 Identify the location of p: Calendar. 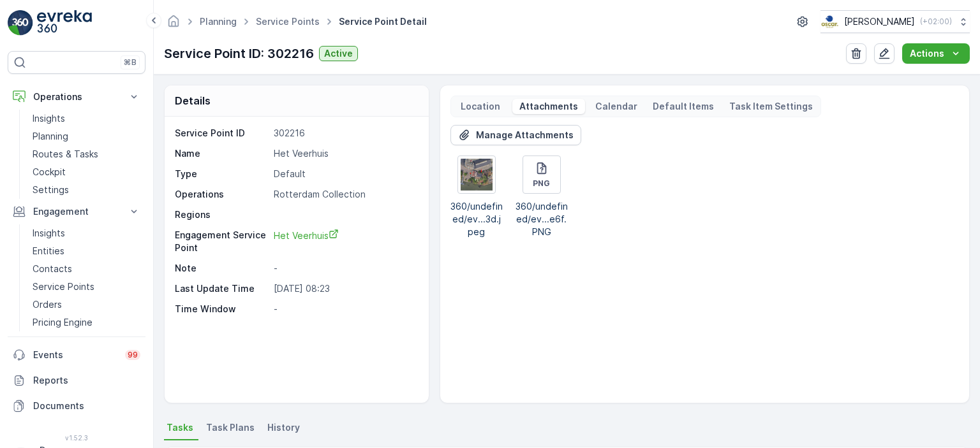
(616, 107).